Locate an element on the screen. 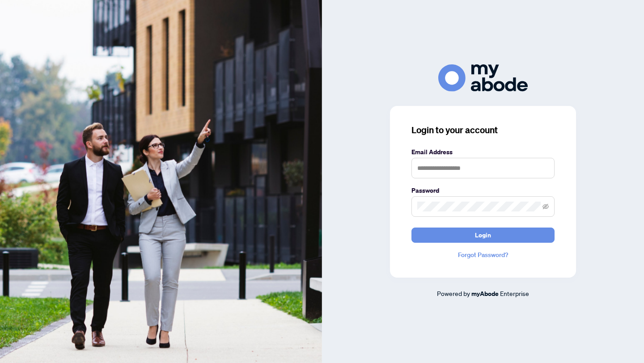  img: ma-logo is located at coordinates (483, 78).